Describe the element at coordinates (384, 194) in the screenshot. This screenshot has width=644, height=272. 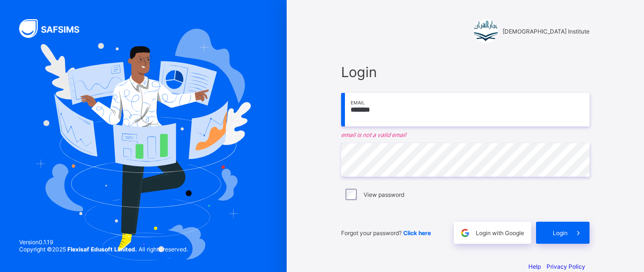
I see `label: View password` at that location.